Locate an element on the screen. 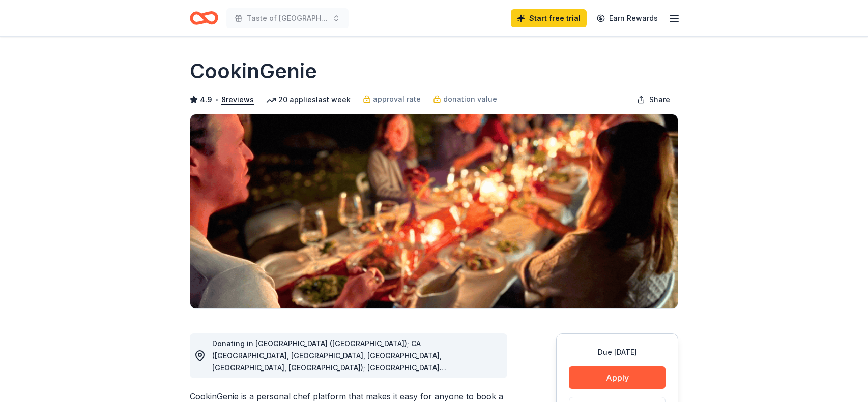 This screenshot has height=402, width=868. a: approval rate is located at coordinates (392, 99).